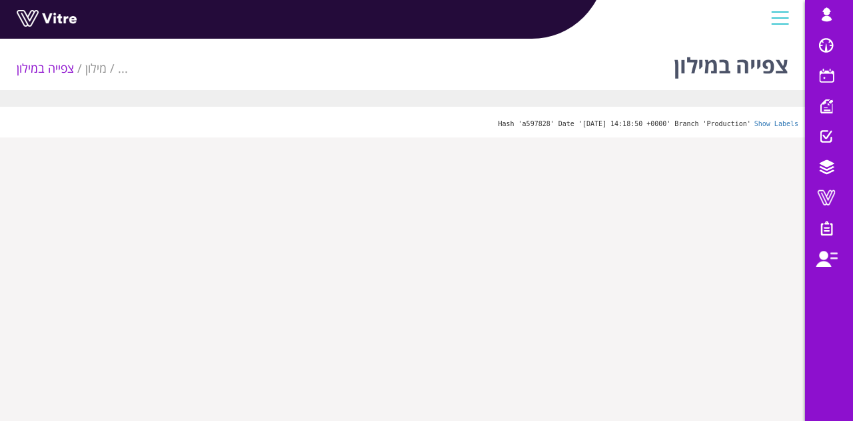  Describe the element at coordinates (731, 61) in the screenshot. I see `h1: צפייה במילון` at that location.